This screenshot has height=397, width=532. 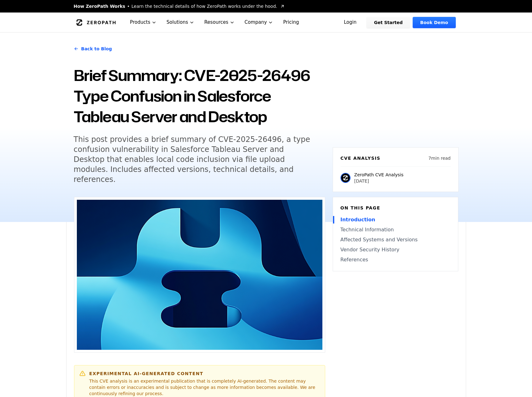 What do you see at coordinates (291, 22) in the screenshot?
I see `a: Pricing` at bounding box center [291, 22].